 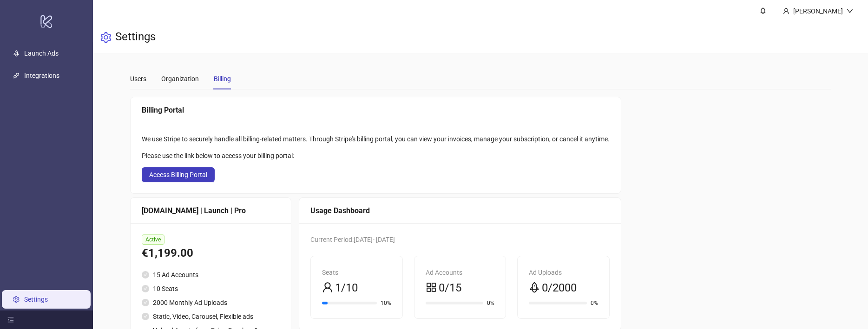 What do you see at coordinates (178, 175) in the screenshot?
I see `span: Access Billing Portal` at bounding box center [178, 175].